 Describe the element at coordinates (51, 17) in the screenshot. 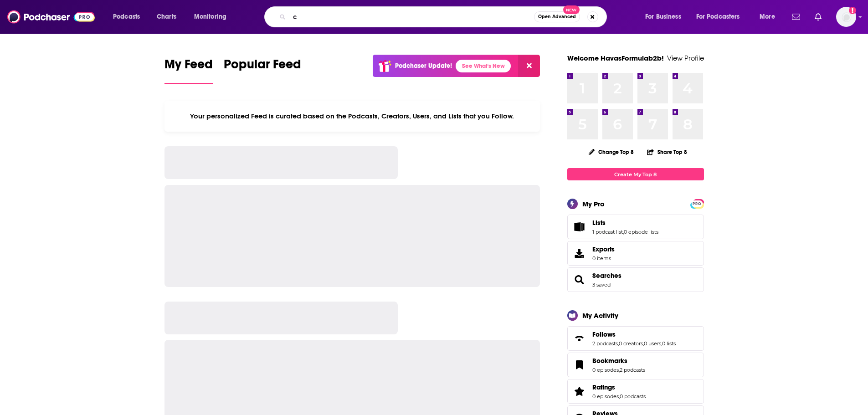

I see `a: Podchaser - Follow, Share and Rate Podcasts` at that location.